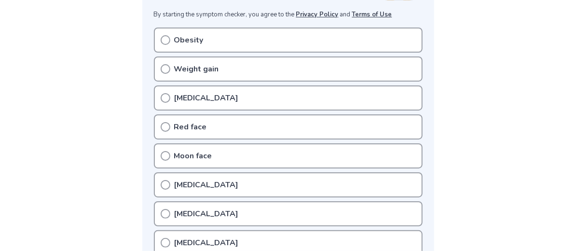  What do you see at coordinates (188, 40) in the screenshot?
I see `p: Obesity` at bounding box center [188, 40].